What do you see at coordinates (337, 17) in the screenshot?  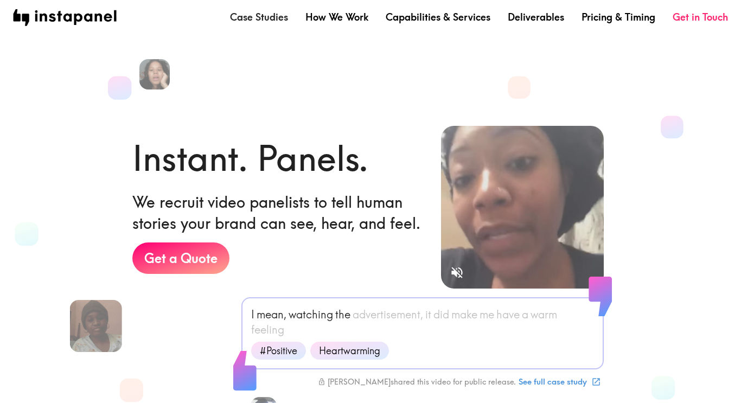 I see `a: How We Work` at bounding box center [337, 17].